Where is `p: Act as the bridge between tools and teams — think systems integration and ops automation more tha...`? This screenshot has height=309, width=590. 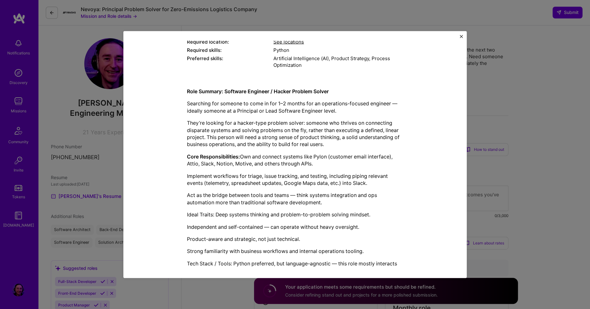
p: Act as the bridge between tools and teams — think systems integration and ops automation more tha... is located at coordinates (295, 198).